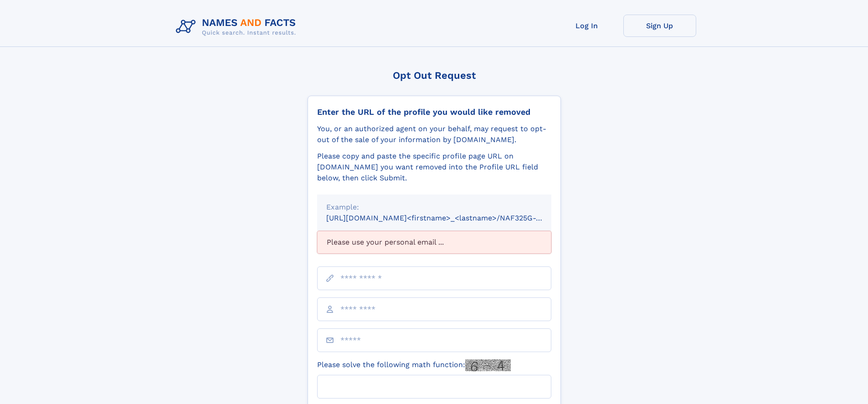  What do you see at coordinates (434, 208) in the screenshot?
I see `div: Example:` at bounding box center [434, 208].